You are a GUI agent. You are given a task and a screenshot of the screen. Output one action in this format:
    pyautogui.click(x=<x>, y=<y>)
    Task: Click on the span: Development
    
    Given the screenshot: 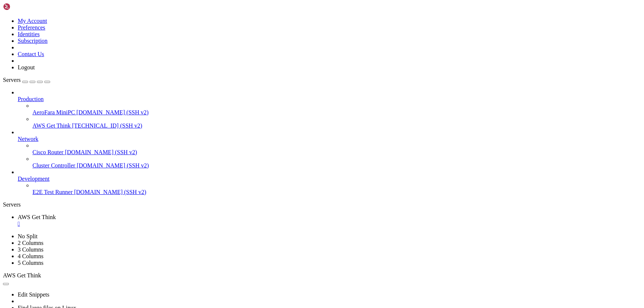 What is the action you would take?
    pyautogui.click(x=33, y=178)
    